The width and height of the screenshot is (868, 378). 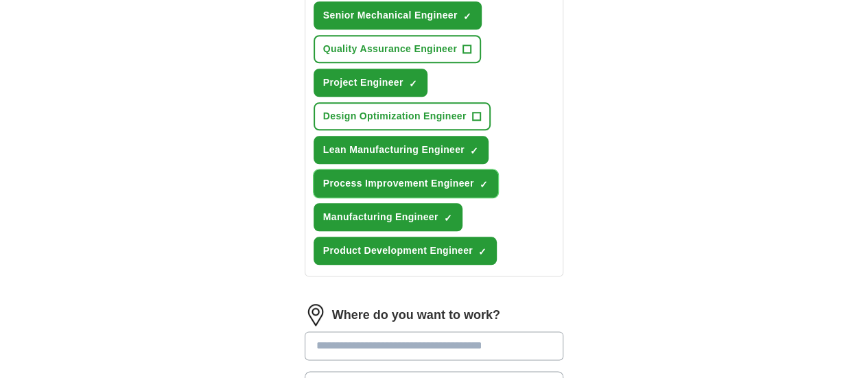 What do you see at coordinates (398, 250) in the screenshot?
I see `span: Product Development Engineer` at bounding box center [398, 250].